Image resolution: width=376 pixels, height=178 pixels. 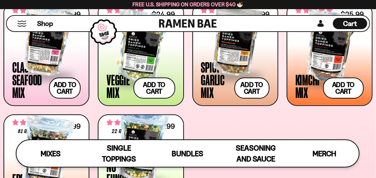 I want to click on div: Cart, so click(x=350, y=23).